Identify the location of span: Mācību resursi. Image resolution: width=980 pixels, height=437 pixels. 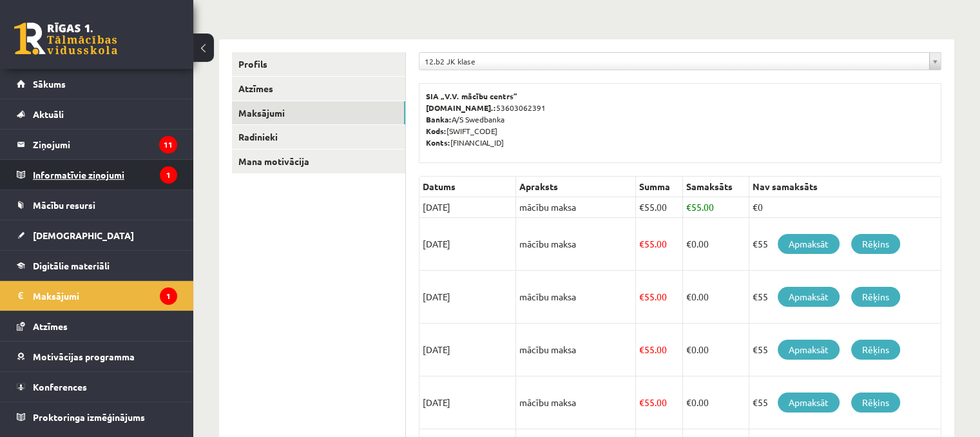
(64, 205).